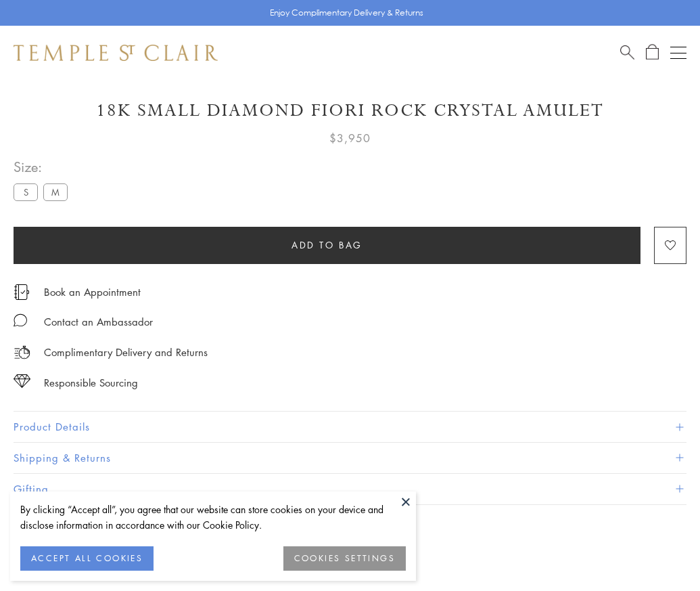 Image resolution: width=700 pixels, height=591 pixels. Describe the element at coordinates (350, 111) in the screenshot. I see `h1: 18K Small Diamond Fiori Rock Crystal Amulet` at that location.